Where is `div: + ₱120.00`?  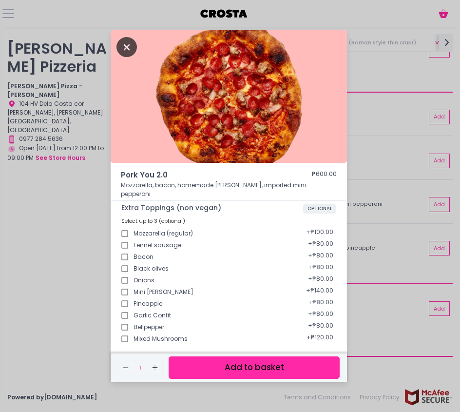 div: + ₱120.00 is located at coordinates (320, 339).